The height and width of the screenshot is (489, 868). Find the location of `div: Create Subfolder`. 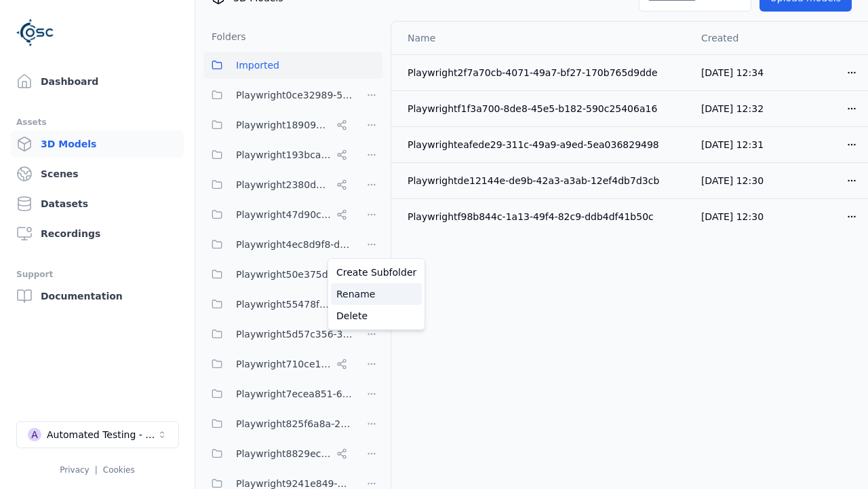

div: Create Subfolder is located at coordinates (376, 272).